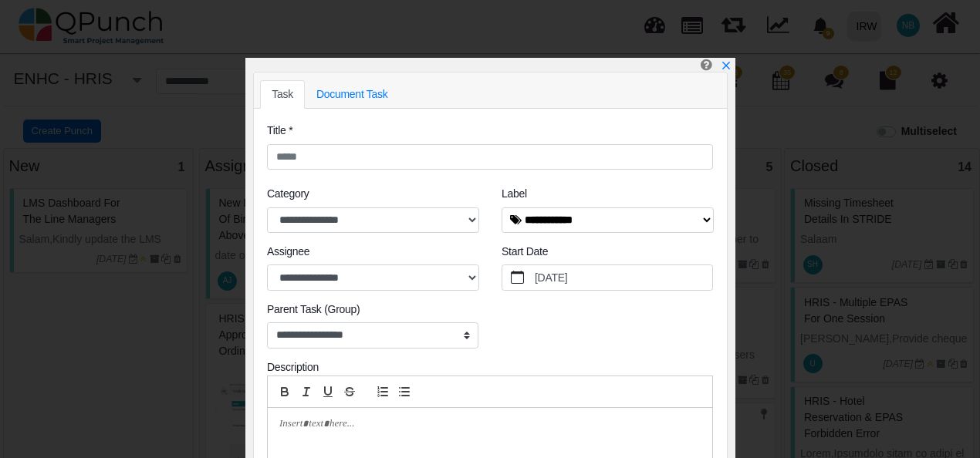 The height and width of the screenshot is (458, 980). I want to click on a: Task, so click(282, 94).